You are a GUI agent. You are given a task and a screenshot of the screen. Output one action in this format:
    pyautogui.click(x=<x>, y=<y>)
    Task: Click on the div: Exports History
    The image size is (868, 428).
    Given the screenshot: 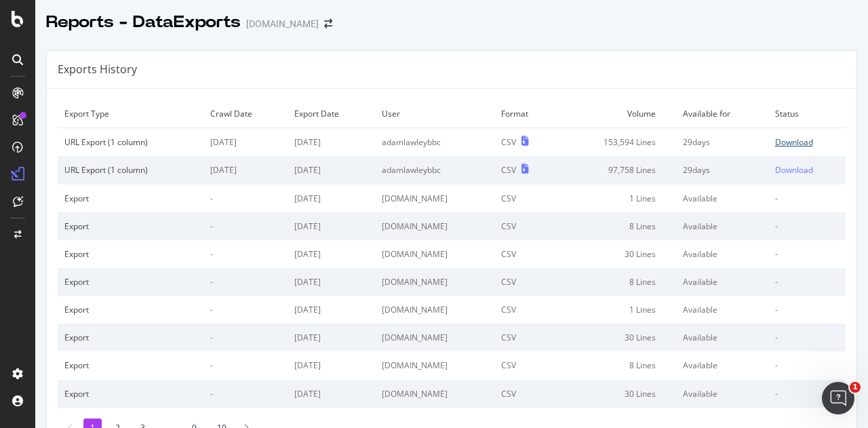 What is the action you would take?
    pyautogui.click(x=97, y=69)
    